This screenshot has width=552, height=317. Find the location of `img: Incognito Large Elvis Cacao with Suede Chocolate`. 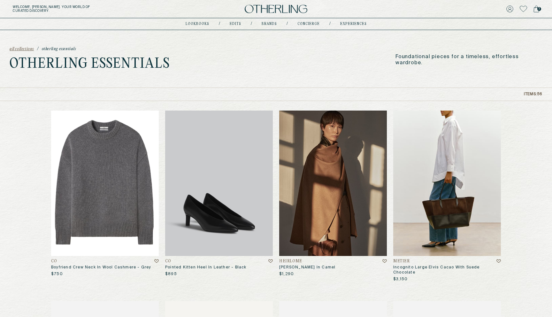

img: Incognito Large Elvis Cacao with Suede Chocolate is located at coordinates (447, 183).